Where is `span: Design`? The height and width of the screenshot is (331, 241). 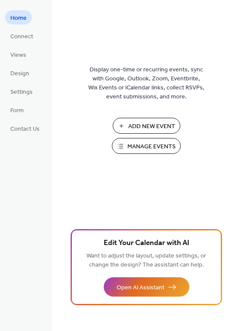
span: Design is located at coordinates (20, 73).